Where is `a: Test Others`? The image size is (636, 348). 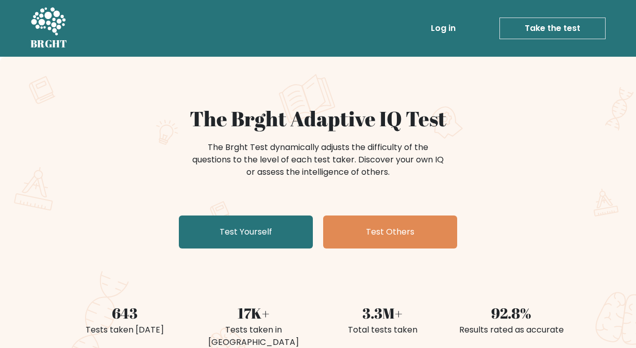 a: Test Others is located at coordinates (390, 232).